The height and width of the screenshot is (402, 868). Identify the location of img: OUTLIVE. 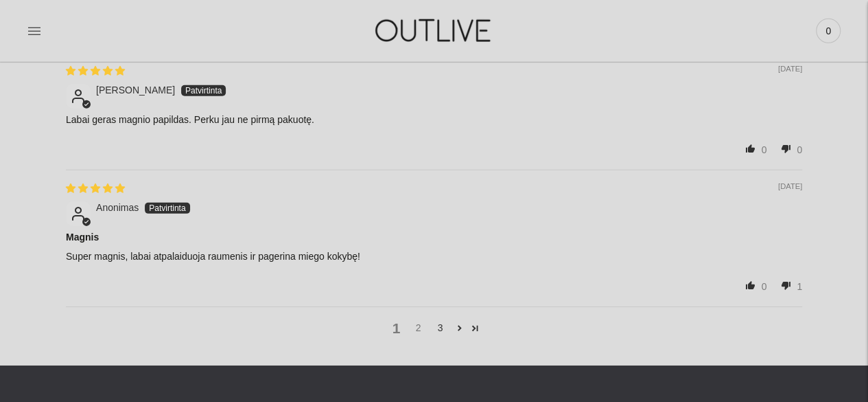
(434, 31).